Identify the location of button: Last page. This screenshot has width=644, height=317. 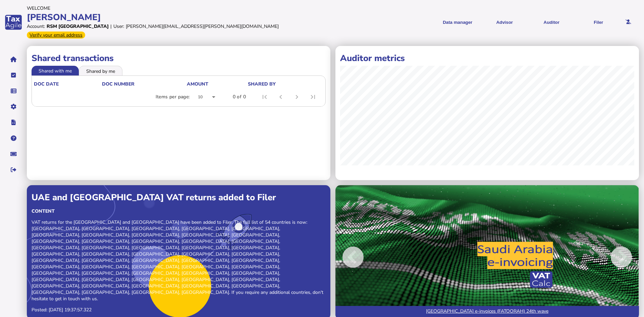
(313, 97).